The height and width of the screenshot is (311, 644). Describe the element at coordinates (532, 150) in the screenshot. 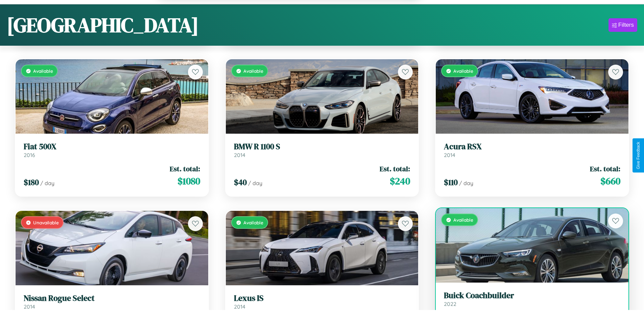

I see `a: Acura RSX2014` at that location.